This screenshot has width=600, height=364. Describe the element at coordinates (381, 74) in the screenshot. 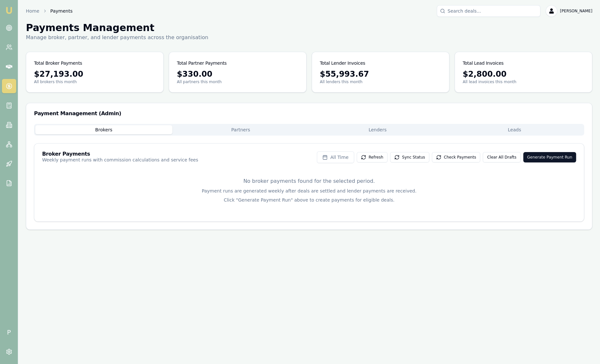

I see `div: $55,993.67` at that location.